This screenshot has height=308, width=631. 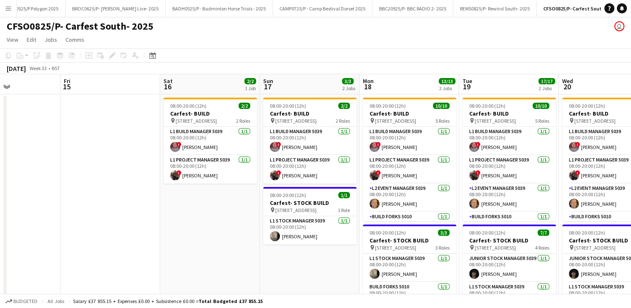 What do you see at coordinates (75, 40) in the screenshot?
I see `a: Comms` at bounding box center [75, 40].